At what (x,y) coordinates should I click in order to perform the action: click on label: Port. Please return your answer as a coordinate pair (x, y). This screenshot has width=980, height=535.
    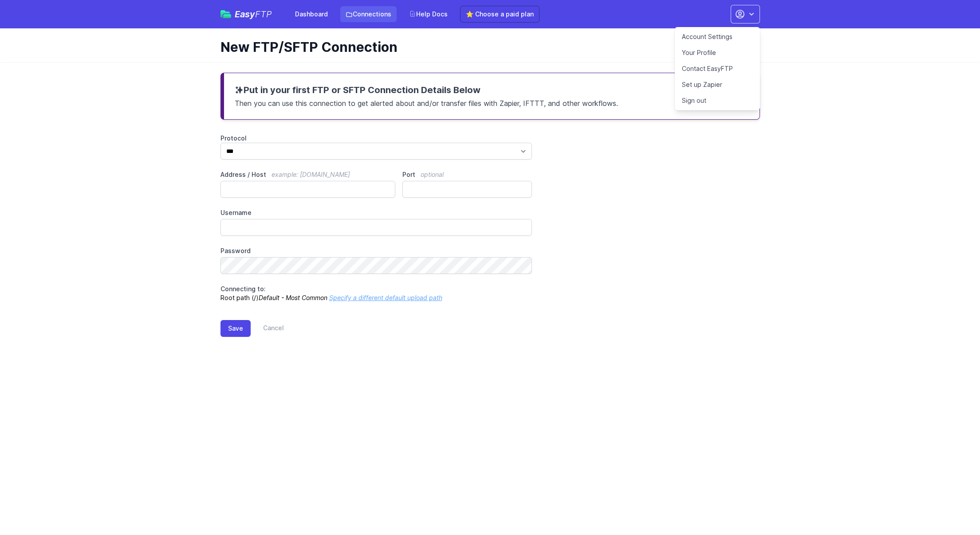
    Looking at the image, I should click on (467, 175).